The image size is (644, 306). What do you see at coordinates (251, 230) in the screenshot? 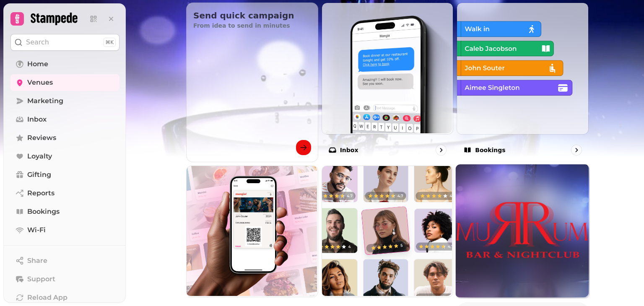
I see `img: Loyalty` at bounding box center [251, 230].